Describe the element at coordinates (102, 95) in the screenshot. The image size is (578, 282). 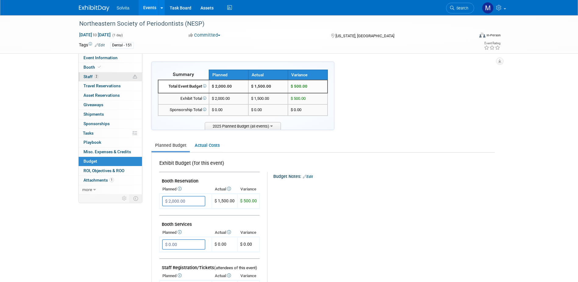
I see `span: Asset Reservations` at that location.